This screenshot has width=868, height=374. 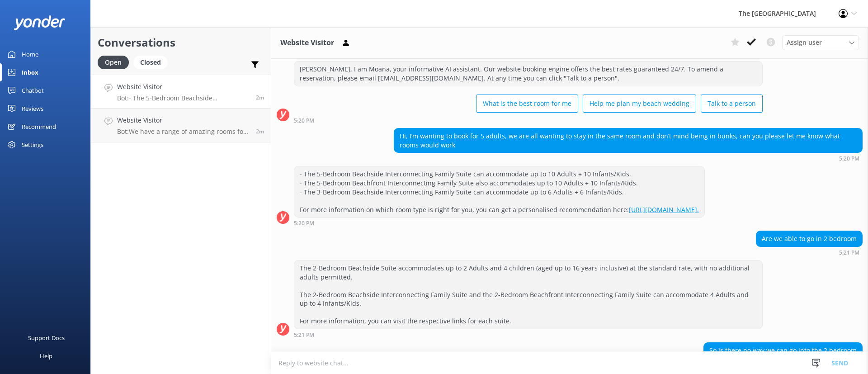 What do you see at coordinates (115, 62) in the screenshot?
I see `a: Open` at bounding box center [115, 62].